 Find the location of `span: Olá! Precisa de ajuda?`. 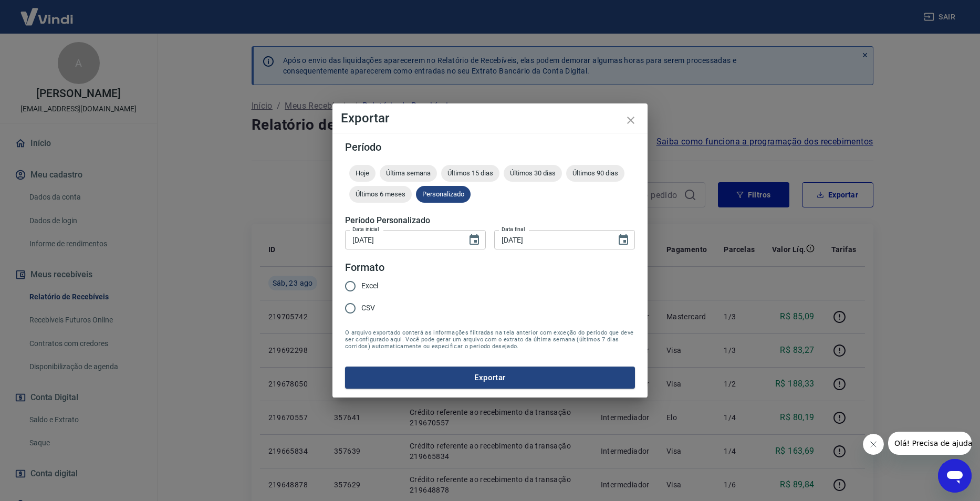

span: Olá! Precisa de ajuda? is located at coordinates (47, 12).